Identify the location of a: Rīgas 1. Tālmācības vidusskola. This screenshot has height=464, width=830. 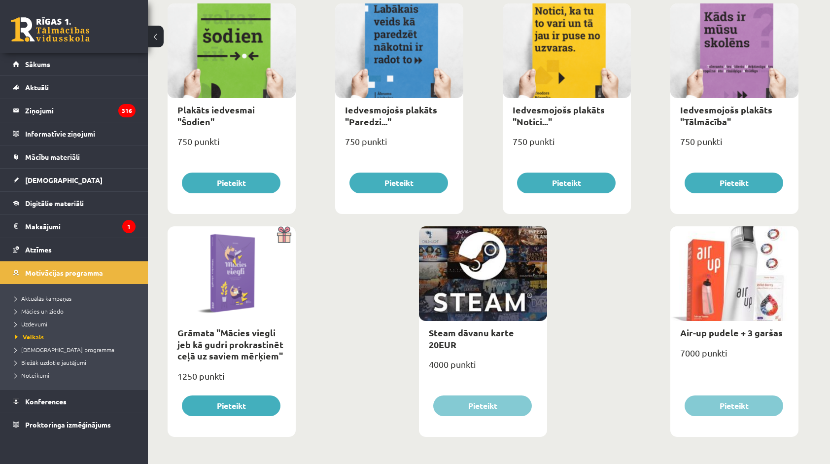
(50, 30).